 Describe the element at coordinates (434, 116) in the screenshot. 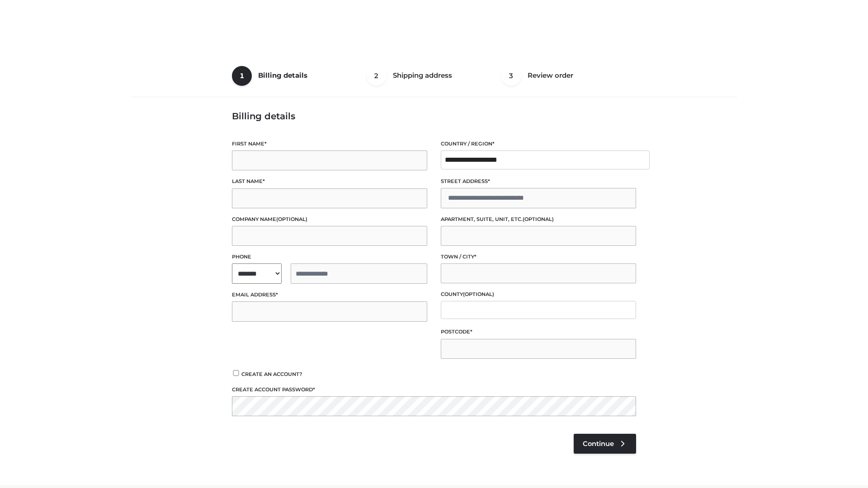

I see `h3: Billing details` at that location.